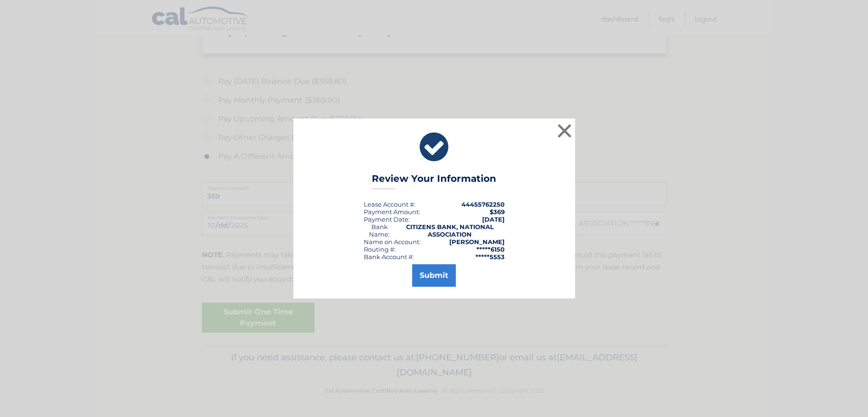 The width and height of the screenshot is (868, 417). Describe the element at coordinates (388, 257) in the screenshot. I see `div: Bank Account #:` at that location.